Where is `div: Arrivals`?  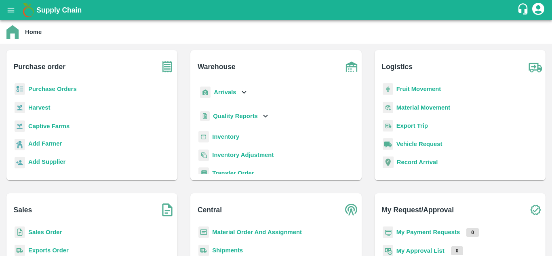
div: Arrivals is located at coordinates (223, 92).